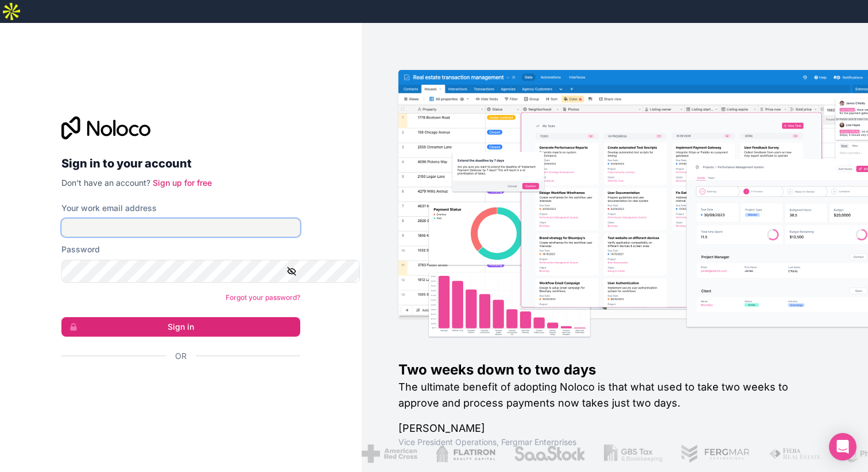 The image size is (868, 472). Describe the element at coordinates (615, 442) in the screenshot. I see `h1: Vice President Operations , Fergmar Enterprises` at that location.